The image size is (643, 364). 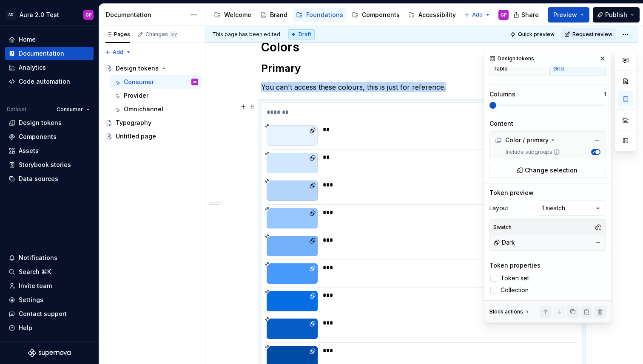 What do you see at coordinates (437, 15) in the screenshot?
I see `div: Accessibility` at bounding box center [437, 15].